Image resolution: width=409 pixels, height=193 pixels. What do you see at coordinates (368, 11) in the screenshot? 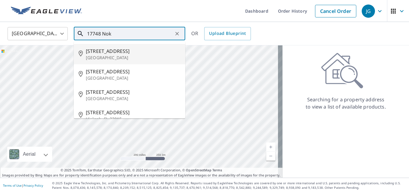
I see `div: JG` at bounding box center [368, 11].